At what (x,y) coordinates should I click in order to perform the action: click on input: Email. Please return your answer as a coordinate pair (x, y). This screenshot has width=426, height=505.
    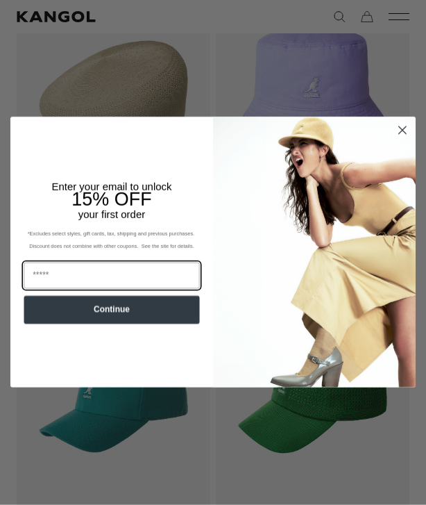
    Looking at the image, I should click on (111, 275).